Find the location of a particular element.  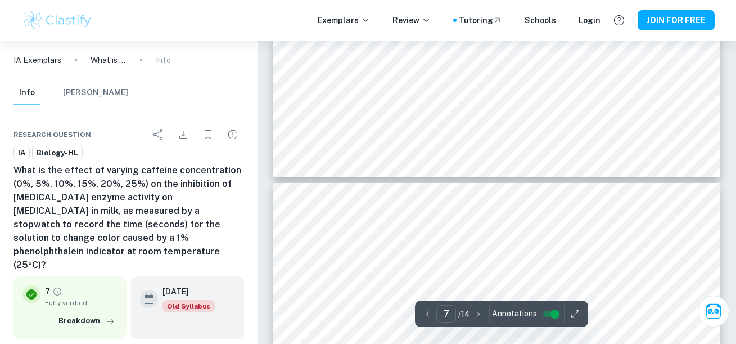

a: IA Exemplars is located at coordinates (37, 60).